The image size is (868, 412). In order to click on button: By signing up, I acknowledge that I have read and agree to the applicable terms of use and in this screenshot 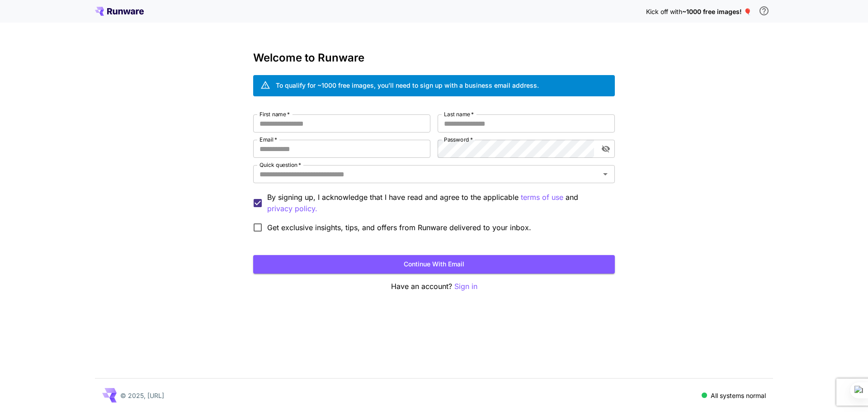, I will do `click(292, 209)`.